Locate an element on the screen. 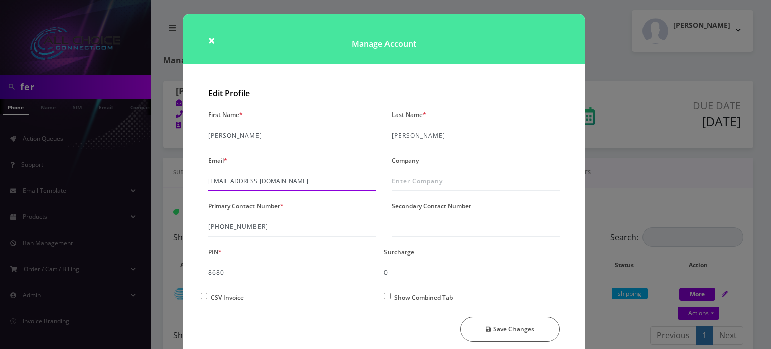  input: Enter Company is located at coordinates (475, 181).